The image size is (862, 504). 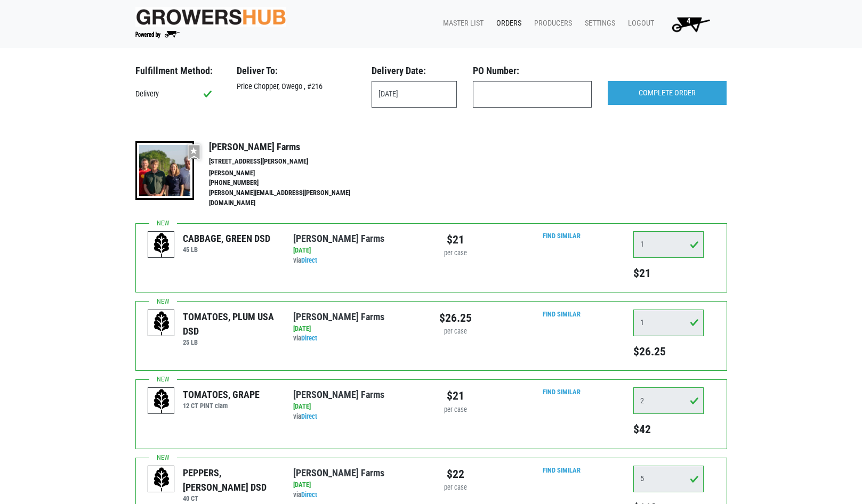 What do you see at coordinates (669, 273) in the screenshot?
I see `h5: $21` at bounding box center [669, 273].